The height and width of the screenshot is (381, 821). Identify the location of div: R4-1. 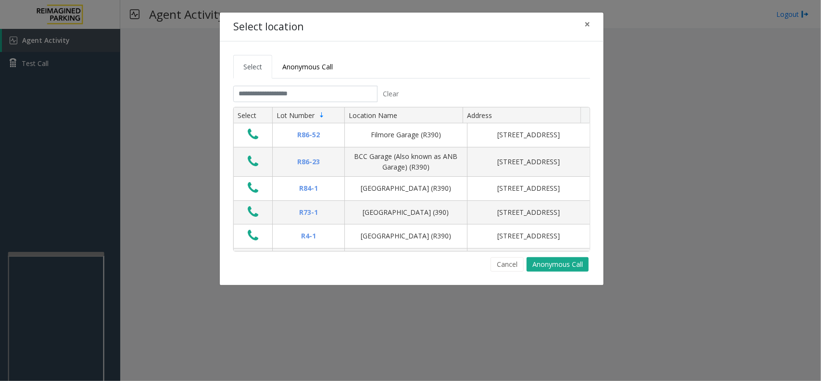
(308, 236).